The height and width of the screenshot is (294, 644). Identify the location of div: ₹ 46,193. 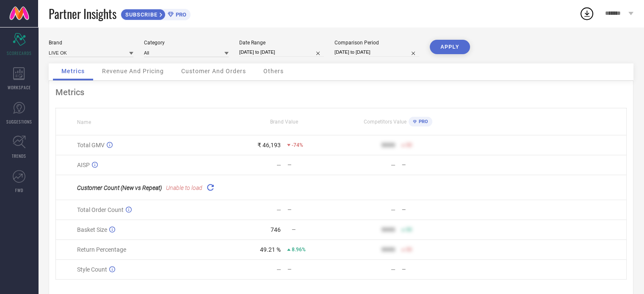
(269, 145).